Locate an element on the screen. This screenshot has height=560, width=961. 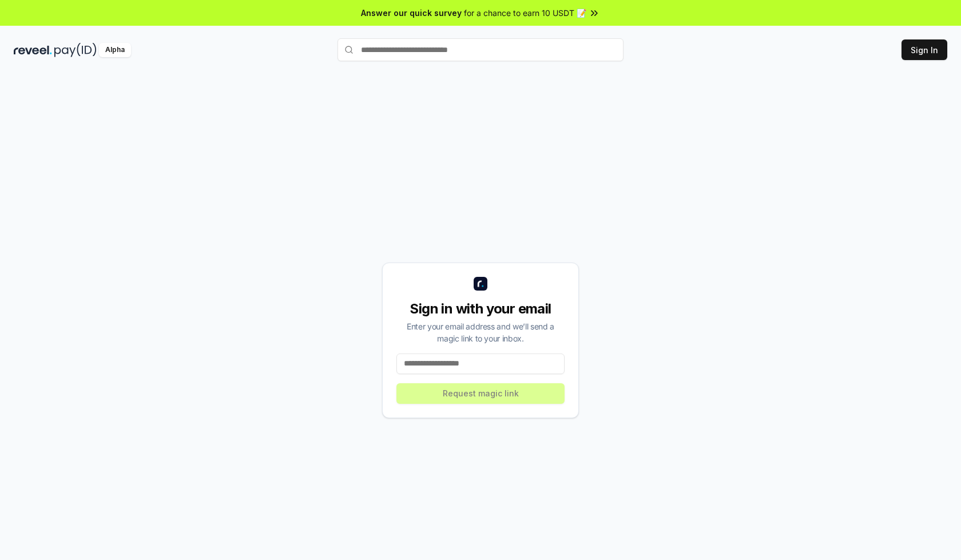
img: logo_small is located at coordinates (481, 284).